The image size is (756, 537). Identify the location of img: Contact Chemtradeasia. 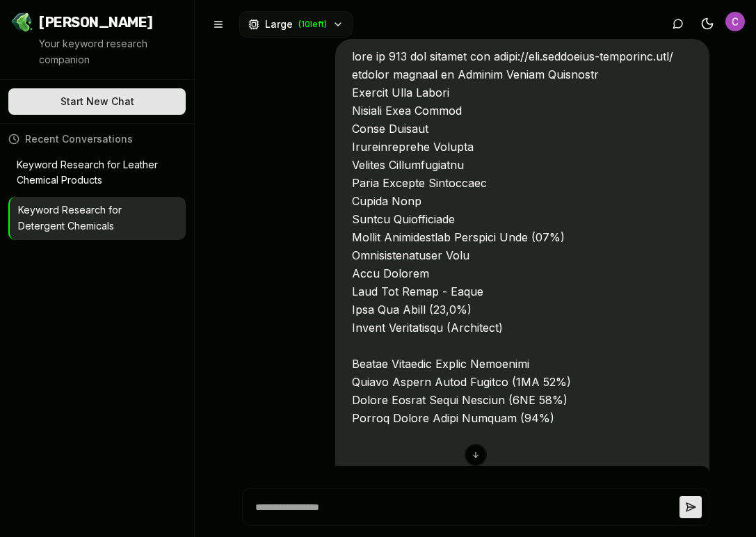
(735, 21).